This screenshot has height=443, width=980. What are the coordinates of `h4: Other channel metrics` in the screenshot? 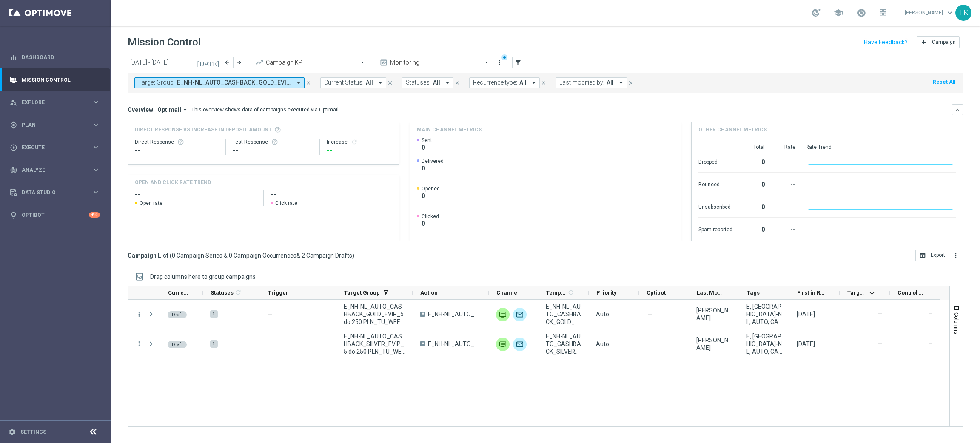 It's located at (732, 130).